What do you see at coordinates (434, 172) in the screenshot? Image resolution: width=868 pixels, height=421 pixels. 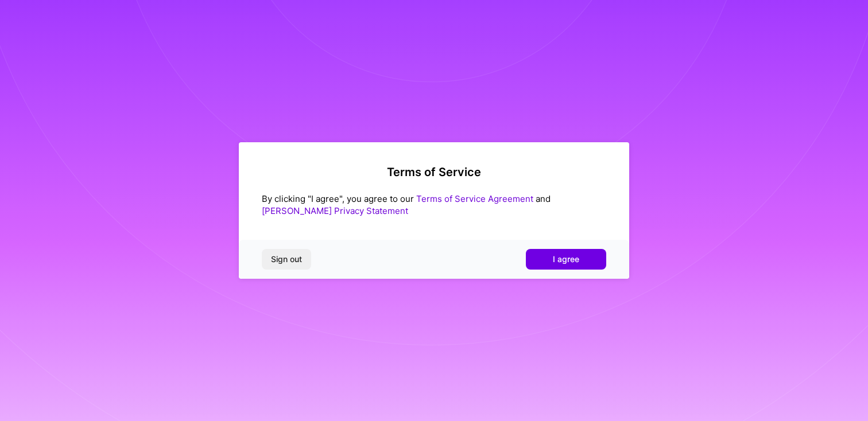 I see `h2: Terms of Service` at bounding box center [434, 172].